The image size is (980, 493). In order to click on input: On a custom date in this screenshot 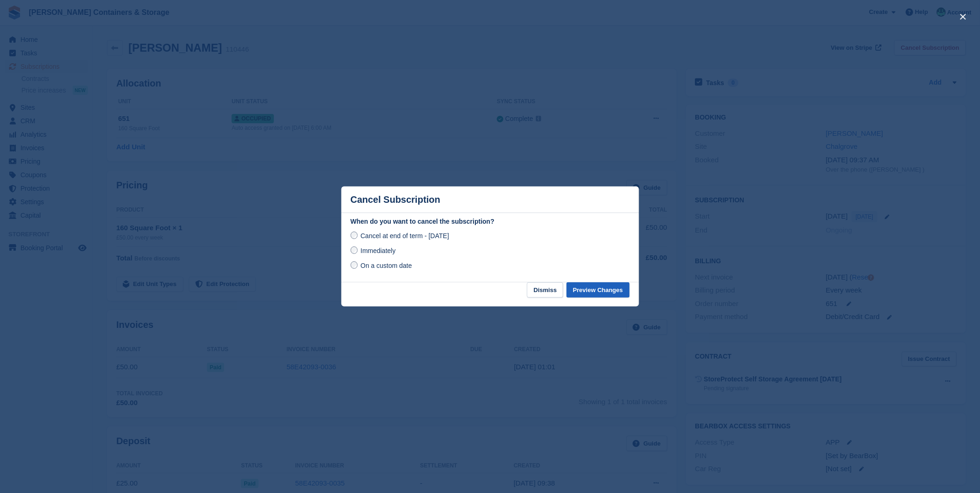, I will do `click(354, 265)`.